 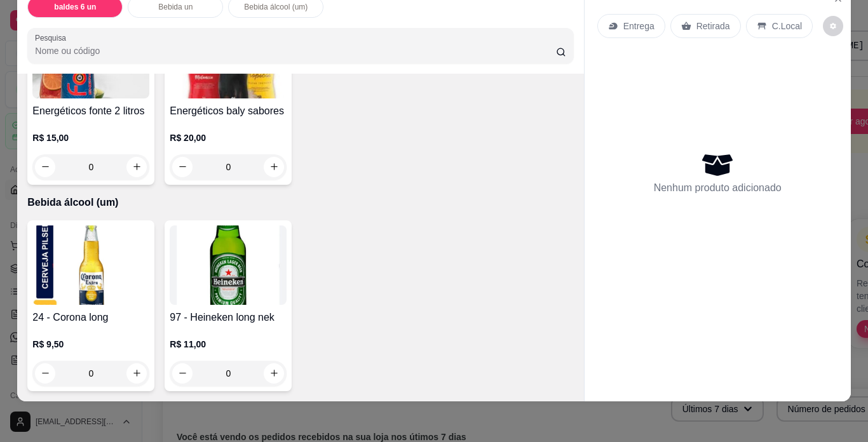 What do you see at coordinates (91, 138) in the screenshot?
I see `p: R$ 15,00` at bounding box center [91, 138].